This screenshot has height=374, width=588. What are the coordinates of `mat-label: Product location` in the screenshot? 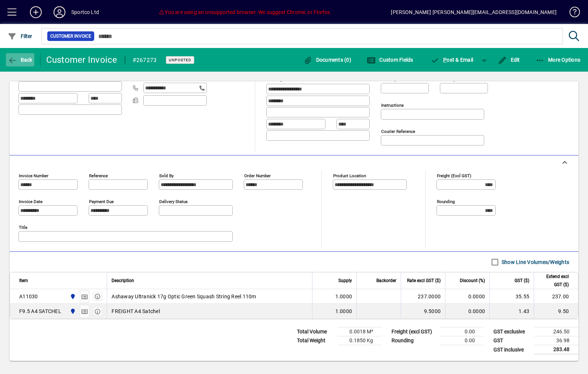 It's located at (349, 176).